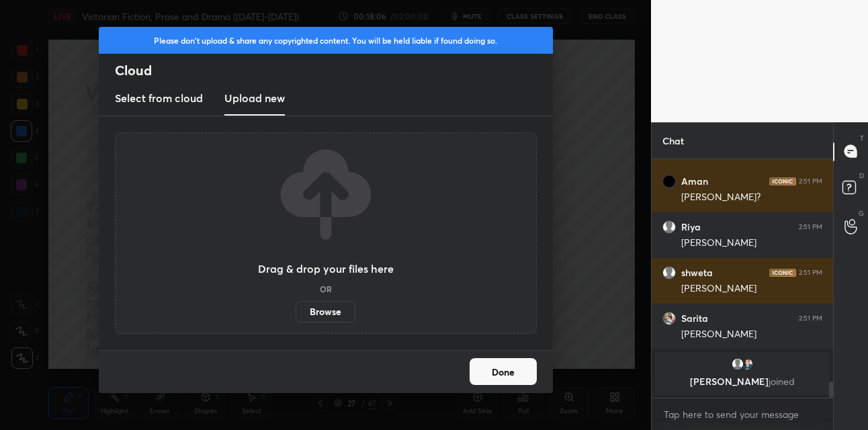 This screenshot has height=430, width=868. Describe the element at coordinates (862, 175) in the screenshot. I see `p: D` at that location.